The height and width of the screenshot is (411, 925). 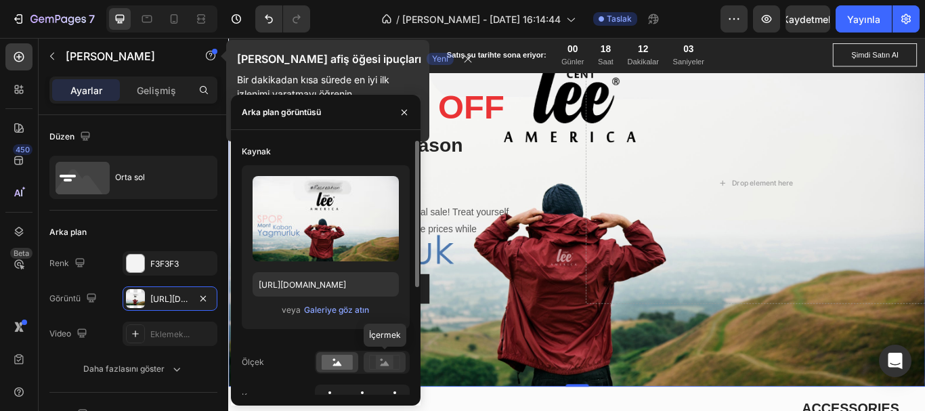 I want to click on font: veya, so click(x=291, y=309).